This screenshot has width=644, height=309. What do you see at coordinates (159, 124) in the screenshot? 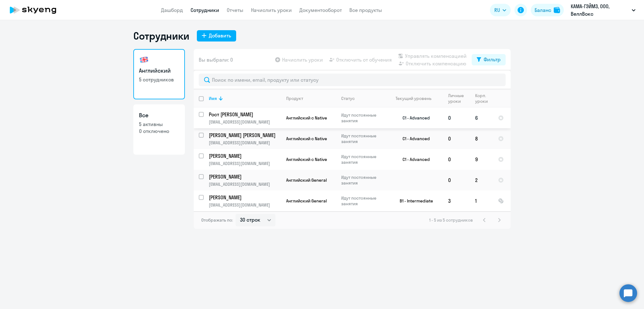
I see `p: 5 активны` at bounding box center [159, 124].